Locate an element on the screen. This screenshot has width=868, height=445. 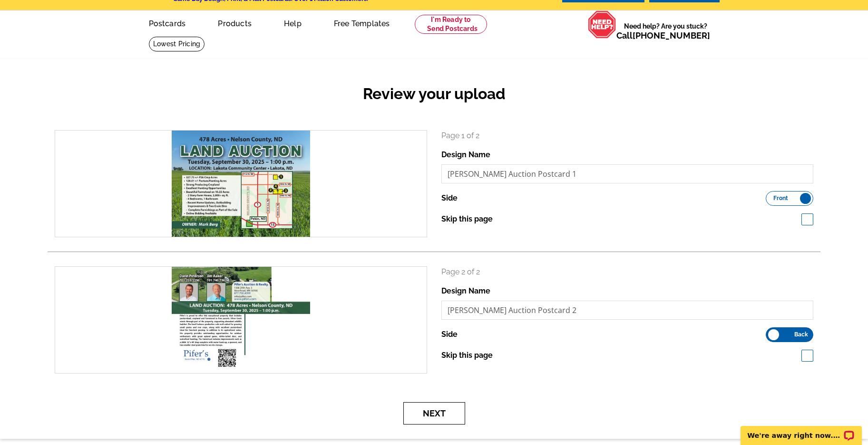
p: Page 1 of 2 is located at coordinates (628, 136).